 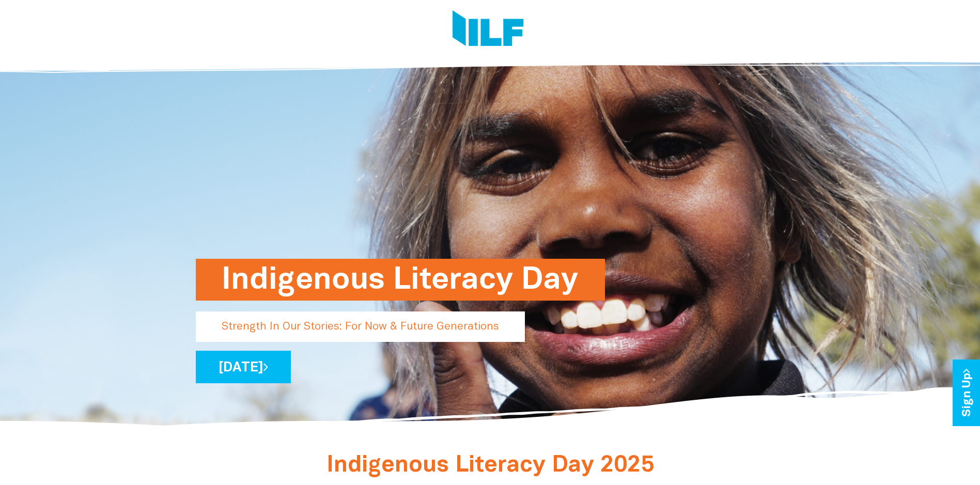 I want to click on h1: Indigenous Literacy Day, so click(x=400, y=279).